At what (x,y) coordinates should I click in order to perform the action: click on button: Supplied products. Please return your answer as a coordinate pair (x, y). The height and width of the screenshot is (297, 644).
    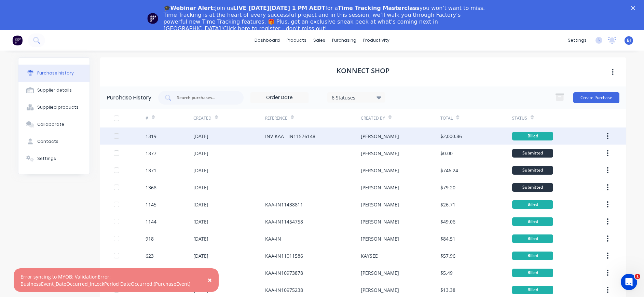
    Looking at the image, I should click on (54, 107).